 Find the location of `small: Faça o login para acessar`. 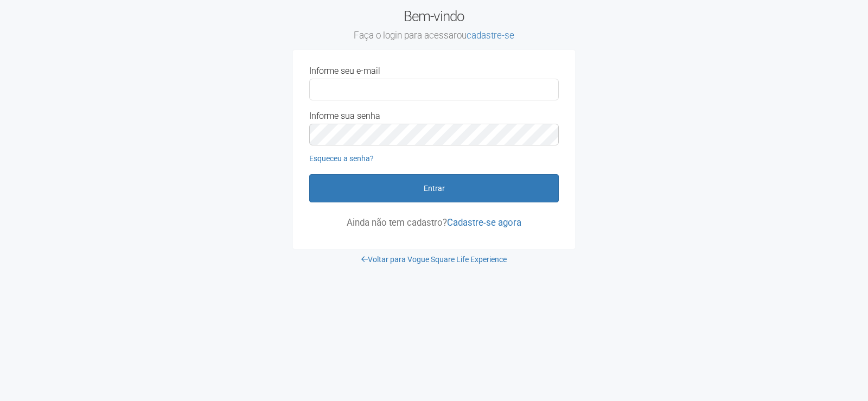

small: Faça o login para acessar is located at coordinates (434, 36).